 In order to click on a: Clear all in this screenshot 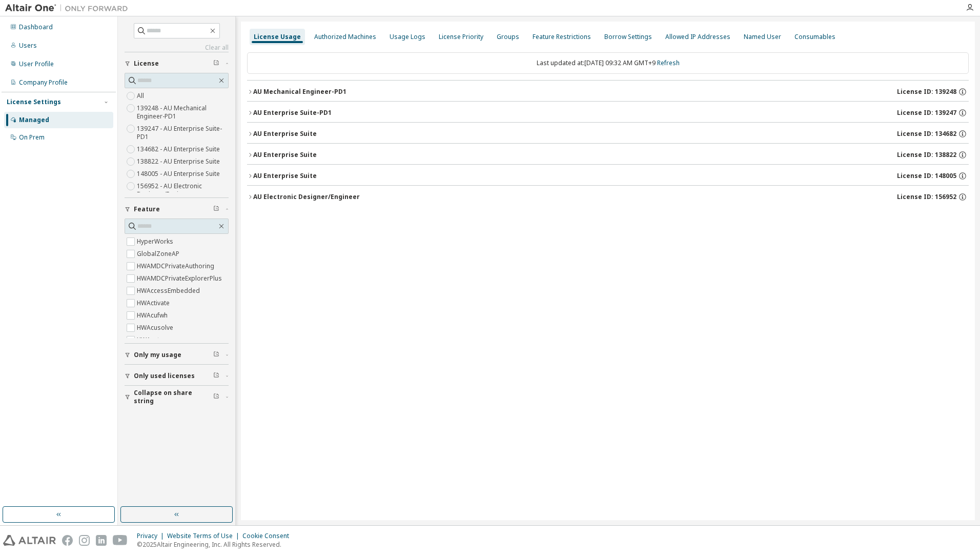, I will do `click(177, 47)`.